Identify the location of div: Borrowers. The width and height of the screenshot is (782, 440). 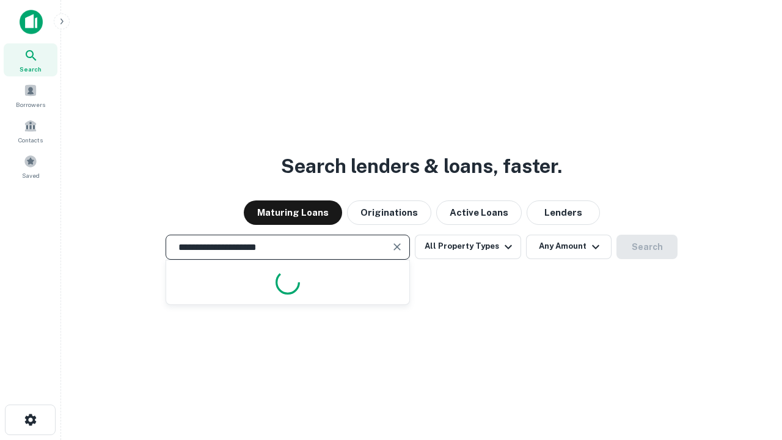
(31, 95).